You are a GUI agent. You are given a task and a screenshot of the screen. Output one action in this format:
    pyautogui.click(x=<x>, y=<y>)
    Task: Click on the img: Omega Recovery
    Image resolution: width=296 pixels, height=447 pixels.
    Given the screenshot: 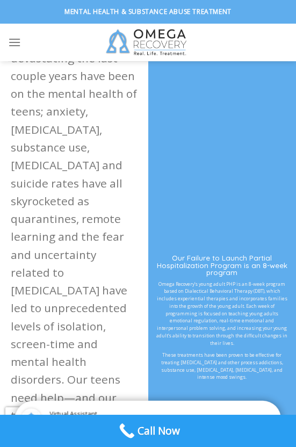 What is the action you would take?
    pyautogui.click(x=148, y=42)
    